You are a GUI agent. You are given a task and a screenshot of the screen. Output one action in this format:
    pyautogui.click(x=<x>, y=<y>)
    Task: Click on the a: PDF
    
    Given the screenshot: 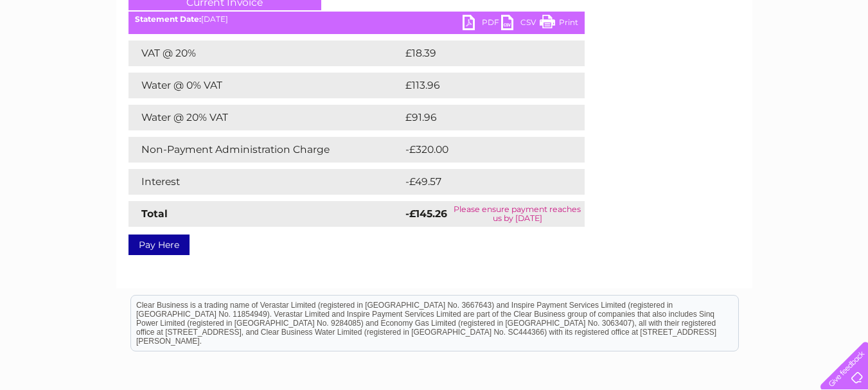 What is the action you would take?
    pyautogui.click(x=482, y=23)
    